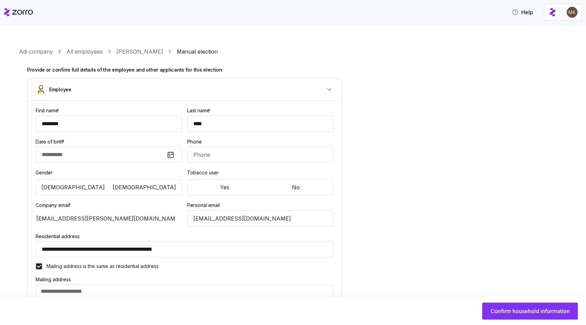 Image resolution: width=586 pixels, height=325 pixels. What do you see at coordinates (260, 219) in the screenshot?
I see `input: Email` at bounding box center [260, 219].